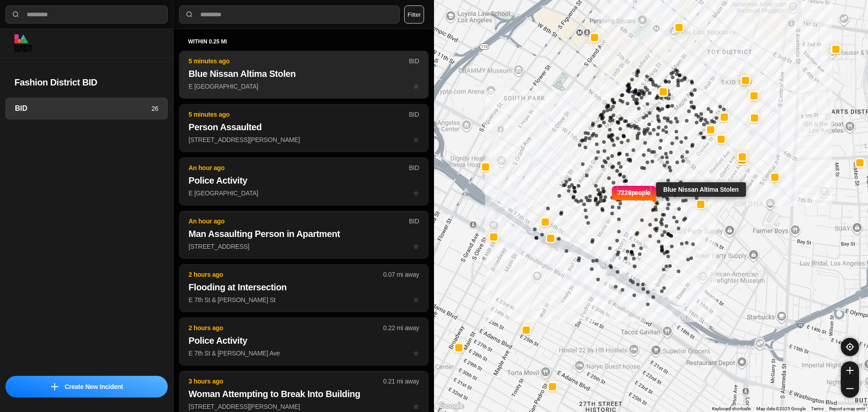 The image size is (868, 412). Describe the element at coordinates (849, 347) in the screenshot. I see `button: recenter` at that location.